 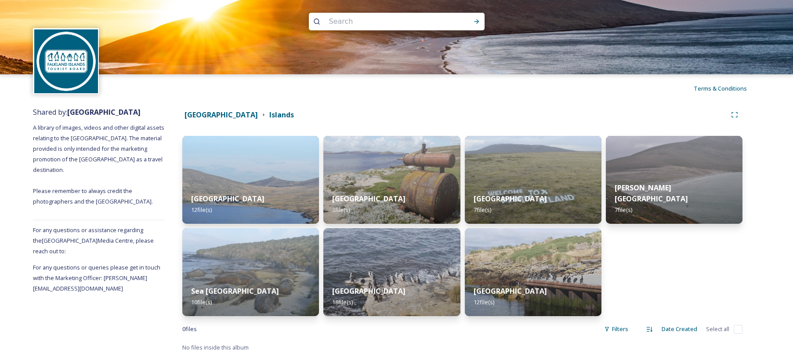 I want to click on span: Terms & Conditions, so click(x=720, y=88).